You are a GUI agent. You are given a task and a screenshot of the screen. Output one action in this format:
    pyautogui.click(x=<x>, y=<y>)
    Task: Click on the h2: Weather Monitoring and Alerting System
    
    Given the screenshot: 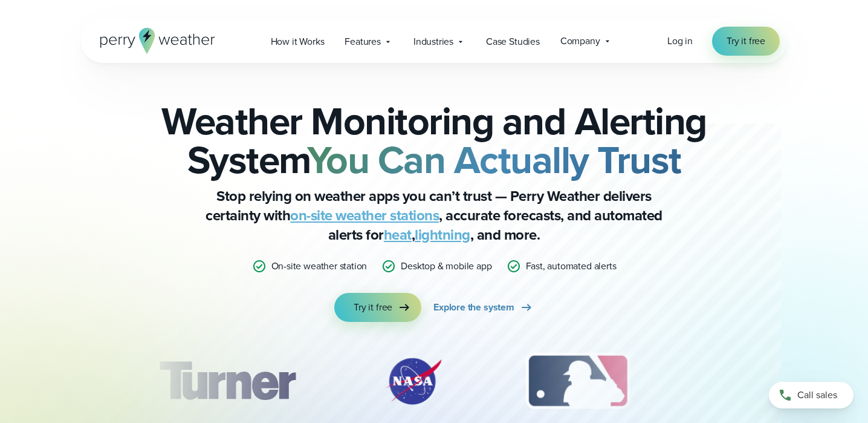 What is the action you would take?
    pyautogui.click(x=434, y=141)
    